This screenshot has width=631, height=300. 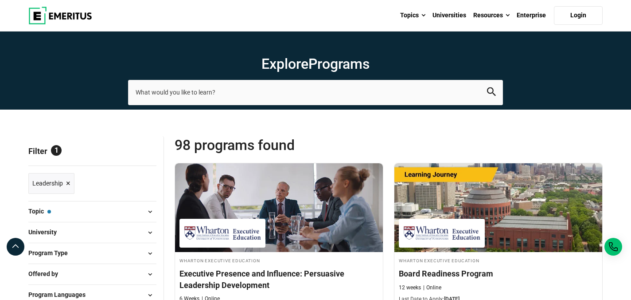 What do you see at coordinates (339, 64) in the screenshot?
I see `span: Programs` at bounding box center [339, 64].